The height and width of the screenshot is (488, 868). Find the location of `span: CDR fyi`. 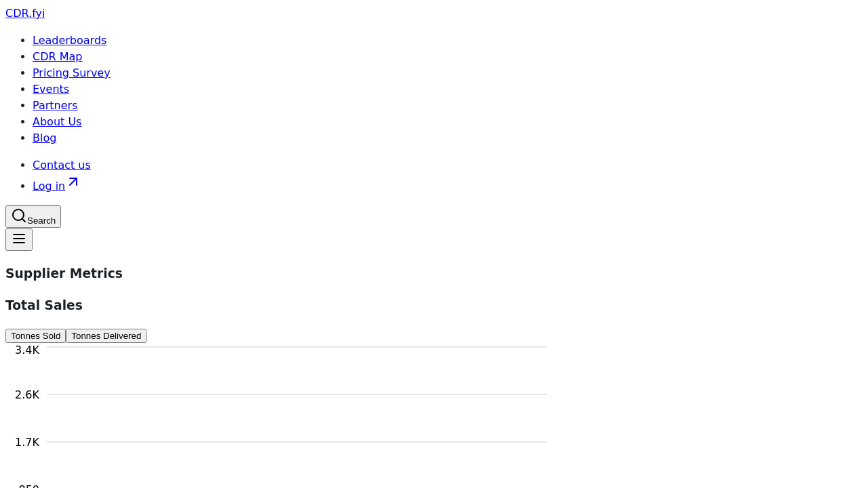

span: CDR fyi is located at coordinates (25, 13).